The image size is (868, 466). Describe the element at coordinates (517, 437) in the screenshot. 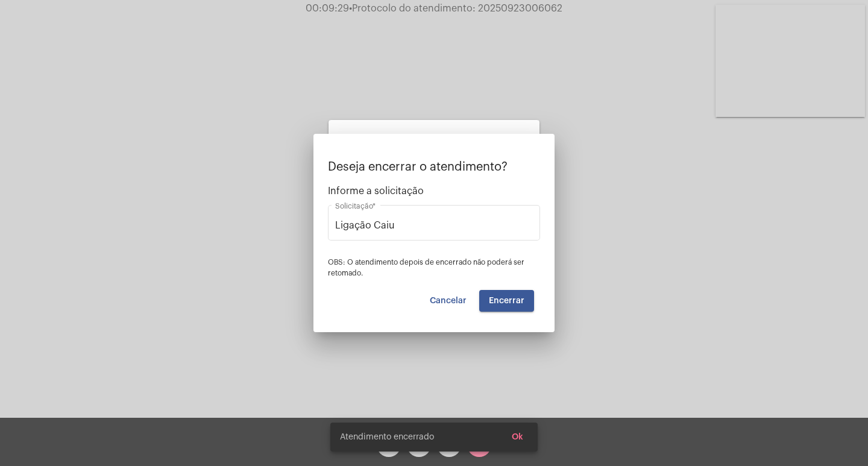

I see `span: Ok` at that location.